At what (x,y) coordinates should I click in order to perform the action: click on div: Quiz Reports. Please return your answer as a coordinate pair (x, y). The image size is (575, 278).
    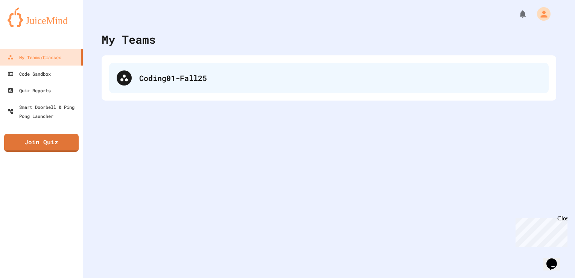
    Looking at the image, I should click on (29, 90).